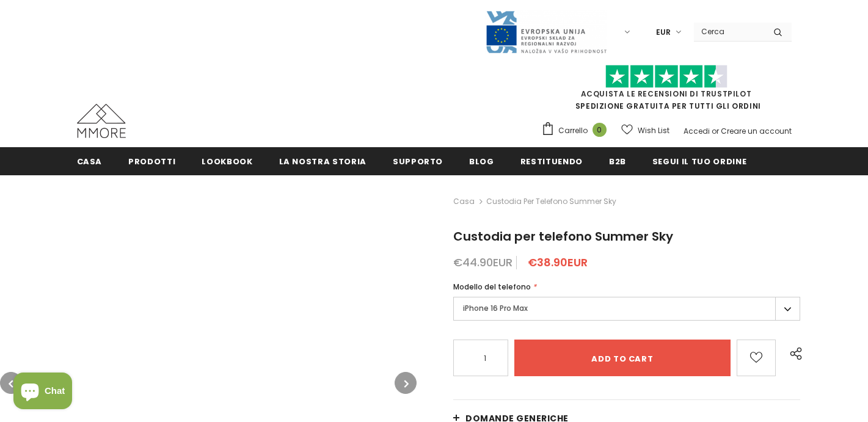 The image size is (868, 422). What do you see at coordinates (728, 31) in the screenshot?
I see `input: Search Site` at bounding box center [728, 31].